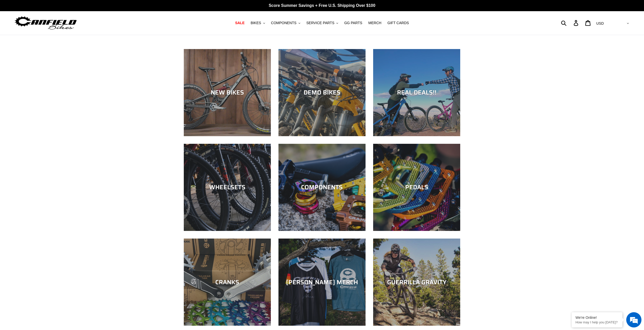  What do you see at coordinates (239, 23) in the screenshot?
I see `span: SALE` at bounding box center [239, 23].